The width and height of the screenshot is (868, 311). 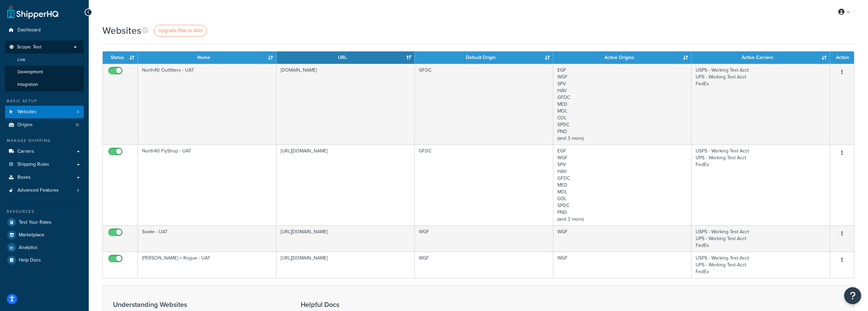 I want to click on div: Resources, so click(x=44, y=211).